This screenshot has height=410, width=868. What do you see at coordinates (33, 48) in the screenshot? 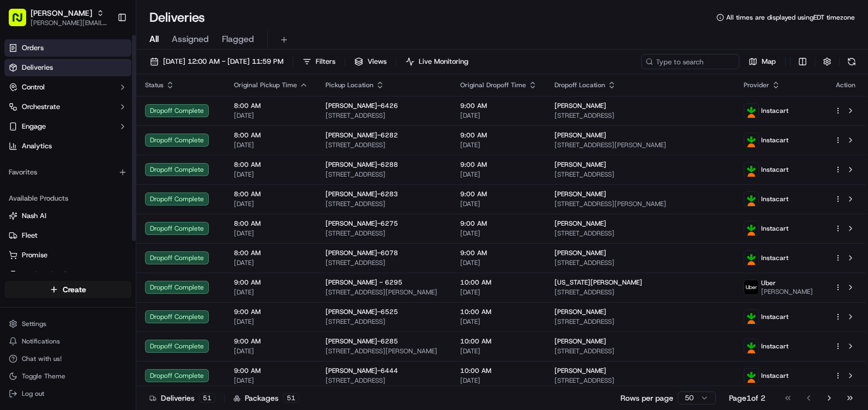
I see `span: Orders` at bounding box center [33, 48].